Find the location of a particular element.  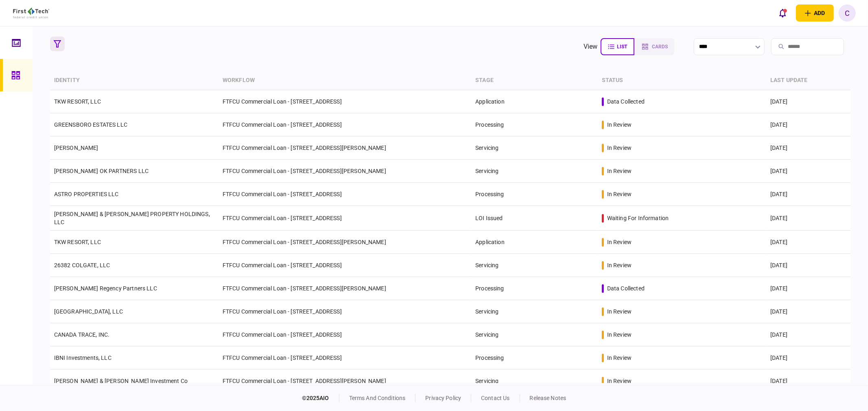

th: stage is located at coordinates (534, 80).